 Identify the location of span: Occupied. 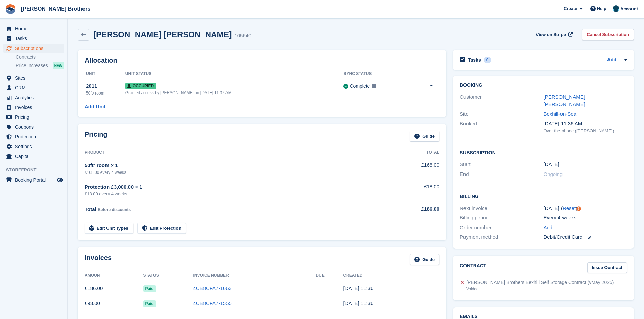
(141, 86).